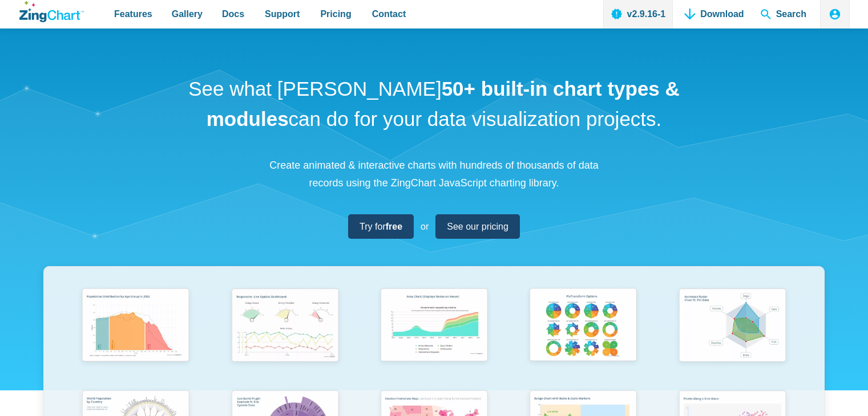 This screenshot has height=416, width=868. Describe the element at coordinates (582, 326) in the screenshot. I see `img: Pie Transform Options` at that location.